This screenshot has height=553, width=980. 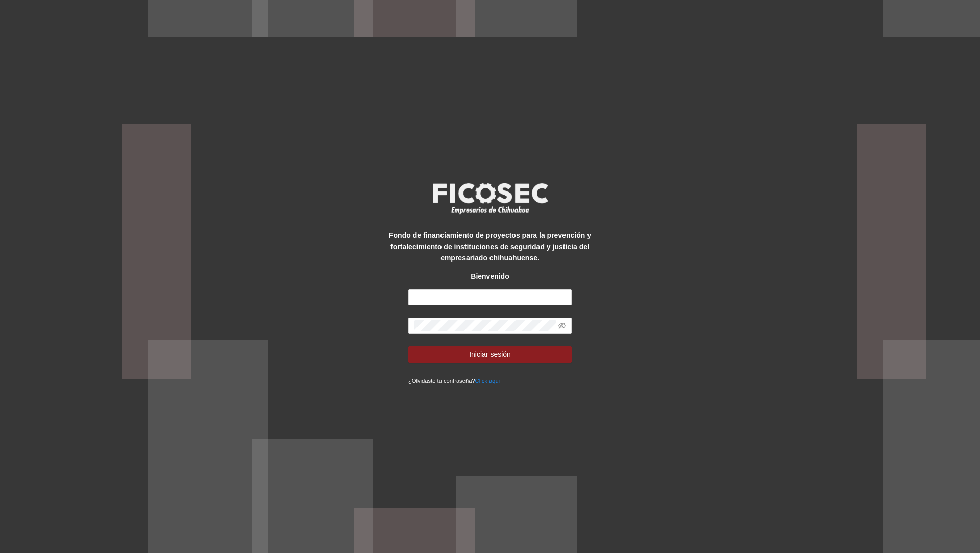 I want to click on a: Click aqui, so click(x=488, y=381).